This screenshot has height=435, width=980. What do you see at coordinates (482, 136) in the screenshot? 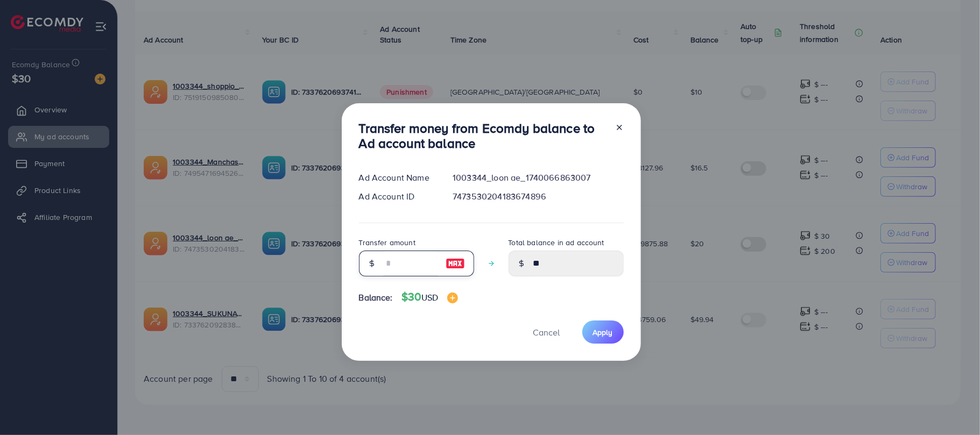
I see `h3: Transfer money from Ecomdy balance to Ad account balance` at bounding box center [482, 136].